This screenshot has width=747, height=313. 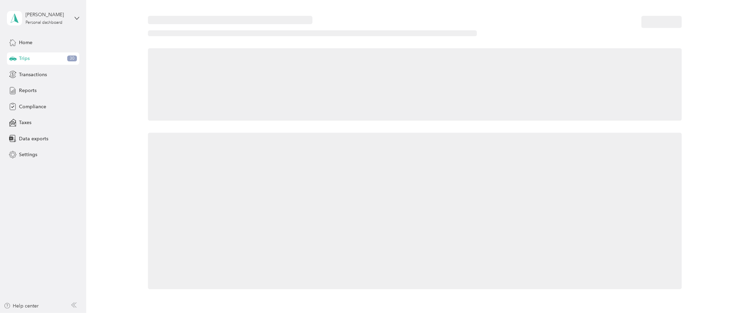 What do you see at coordinates (28, 155) in the screenshot?
I see `span: Settings` at bounding box center [28, 155].